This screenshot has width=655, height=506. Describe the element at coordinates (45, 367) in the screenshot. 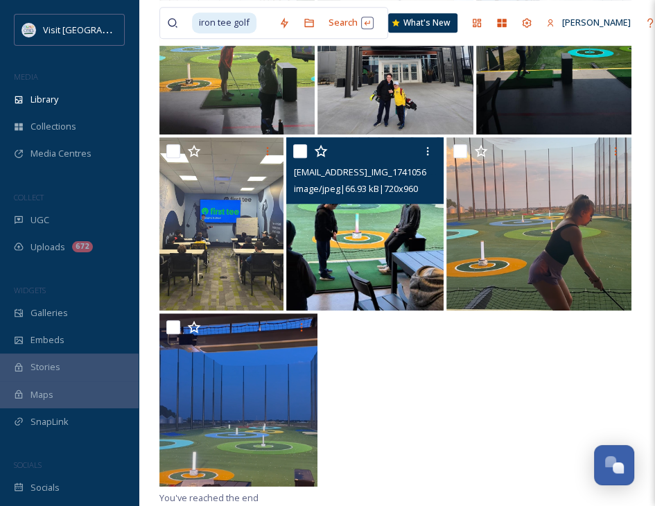

I see `span: Stories` at that location.